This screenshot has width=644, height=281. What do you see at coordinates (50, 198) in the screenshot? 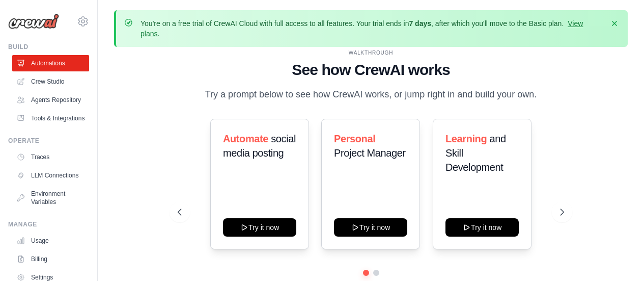
I see `a: Environment Variables` at bounding box center [50, 198].